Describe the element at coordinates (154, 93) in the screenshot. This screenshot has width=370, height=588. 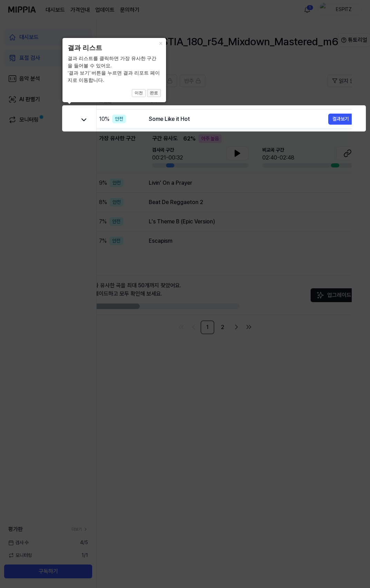
I see `button: 완료` at that location.